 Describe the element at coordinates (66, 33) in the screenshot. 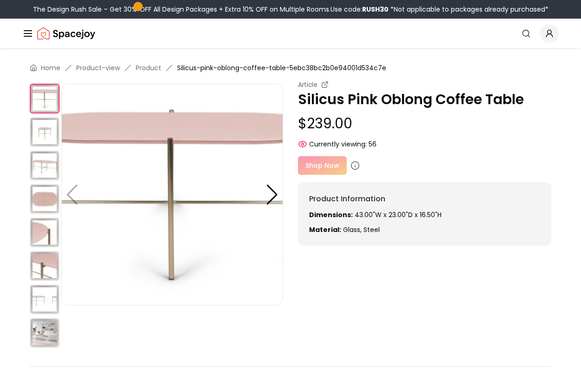

I see `a: Spacejoy` at that location.